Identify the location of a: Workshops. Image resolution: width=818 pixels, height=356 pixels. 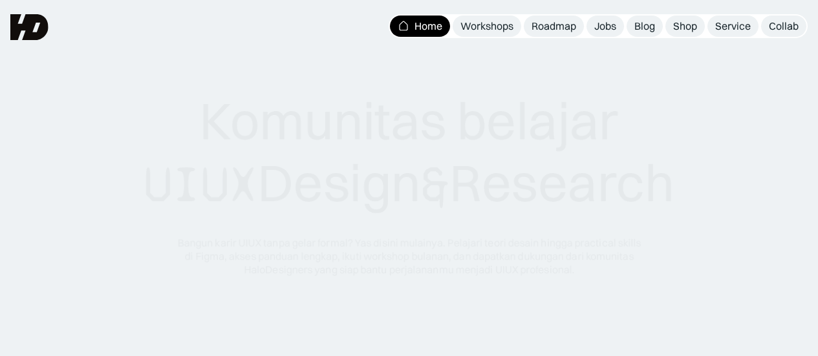
(487, 26).